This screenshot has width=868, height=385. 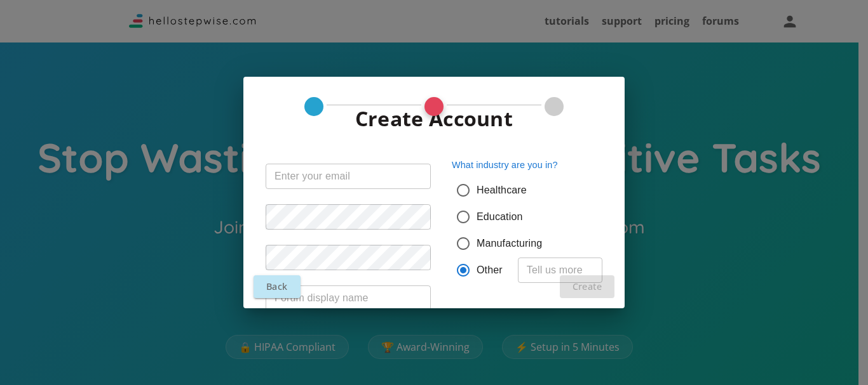 I want to click on span: Other, so click(x=490, y=271).